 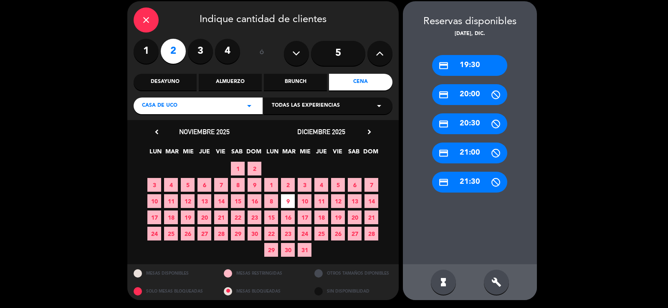 I want to click on i: close, so click(x=146, y=20).